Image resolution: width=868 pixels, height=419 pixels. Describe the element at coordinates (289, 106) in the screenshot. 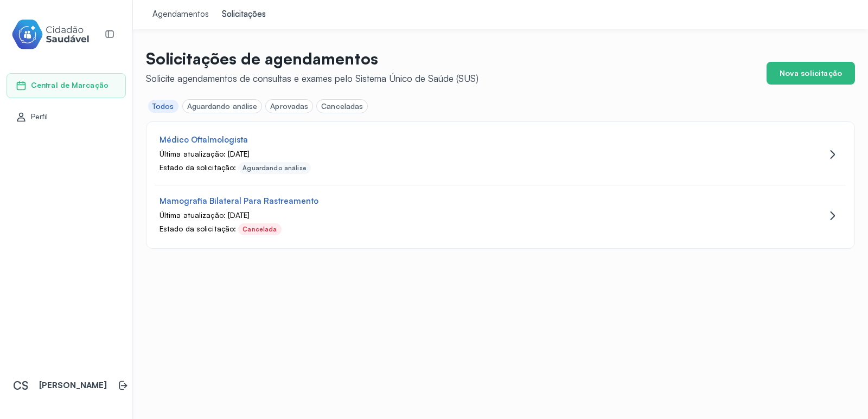

I see `div: Aprovadas` at that location.